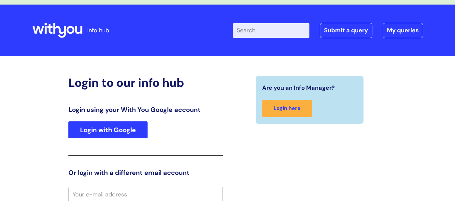  Describe the element at coordinates (271, 30) in the screenshot. I see `input: Search` at that location.